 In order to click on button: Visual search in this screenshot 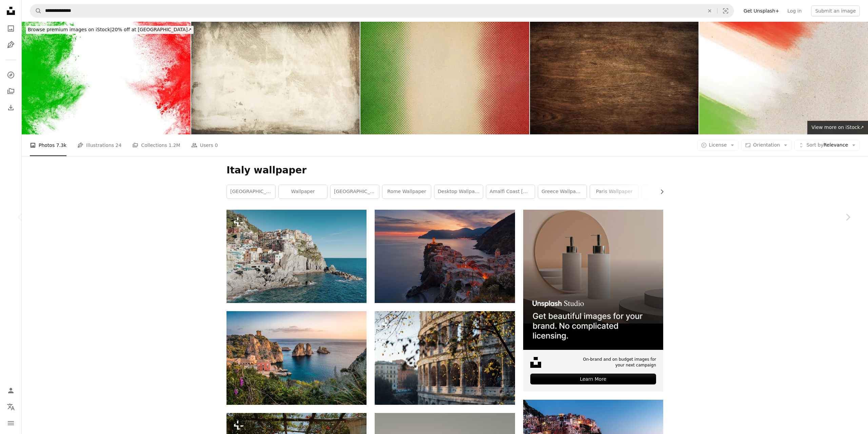, I will do `click(725, 11)`.